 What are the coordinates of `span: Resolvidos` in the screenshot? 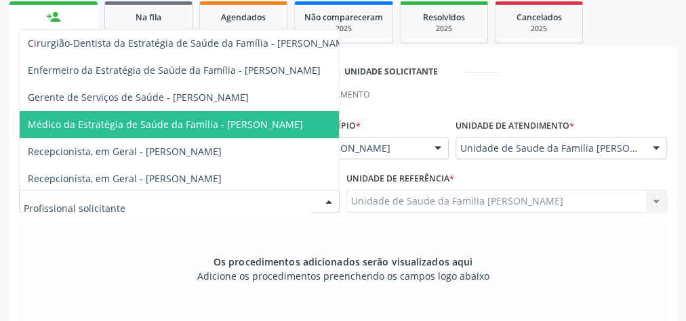 It's located at (444, 17).